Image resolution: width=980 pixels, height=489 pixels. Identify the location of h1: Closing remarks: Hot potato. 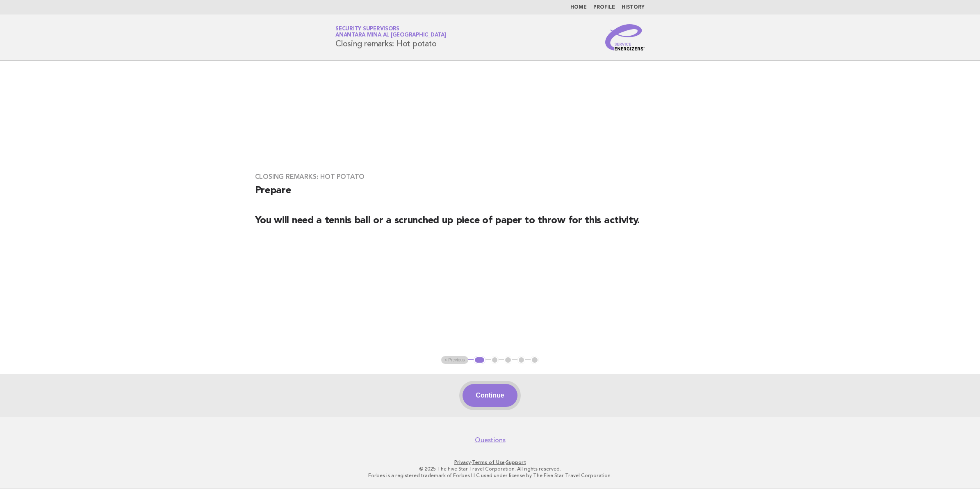
(391, 37).